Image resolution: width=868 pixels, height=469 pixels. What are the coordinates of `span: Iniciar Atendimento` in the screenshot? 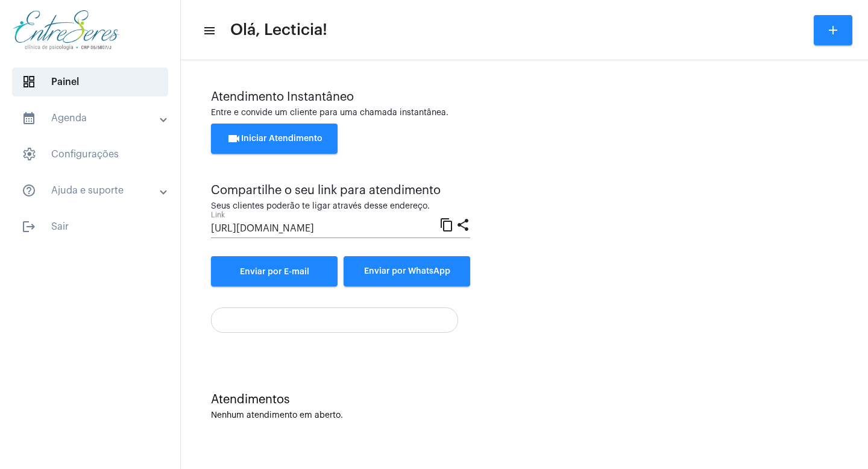 It's located at (274, 139).